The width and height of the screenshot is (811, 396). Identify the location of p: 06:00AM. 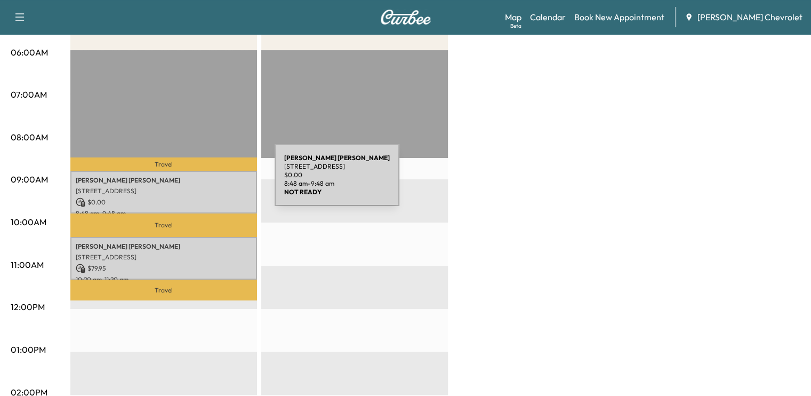
(29, 52).